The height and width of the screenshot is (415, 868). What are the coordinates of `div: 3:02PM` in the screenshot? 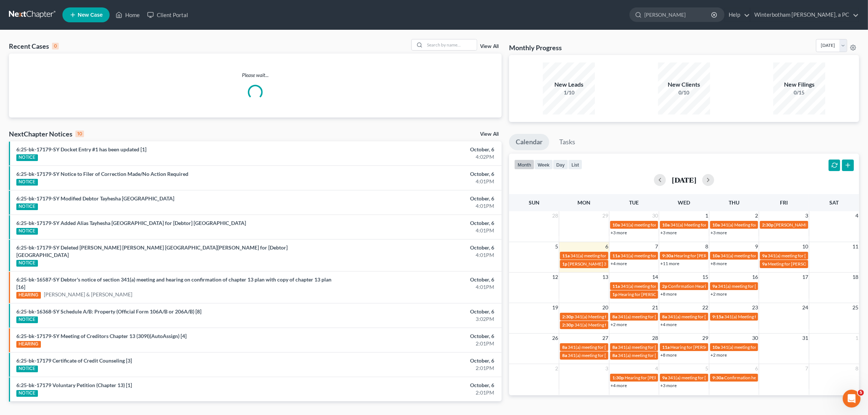 It's located at (417, 319).